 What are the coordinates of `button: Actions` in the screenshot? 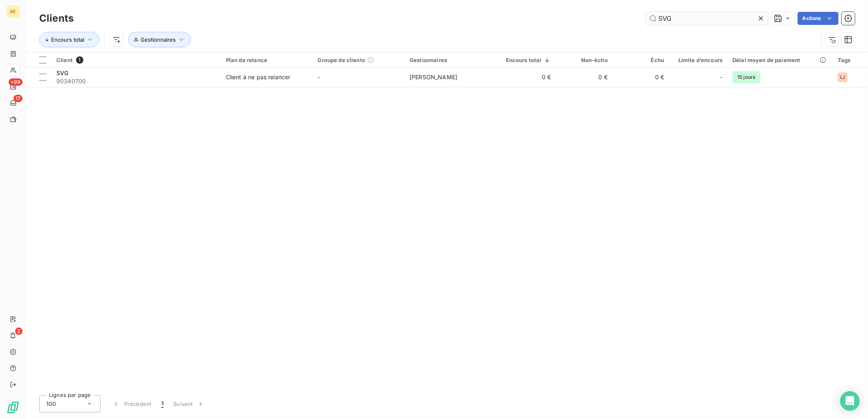 It's located at (818, 18).